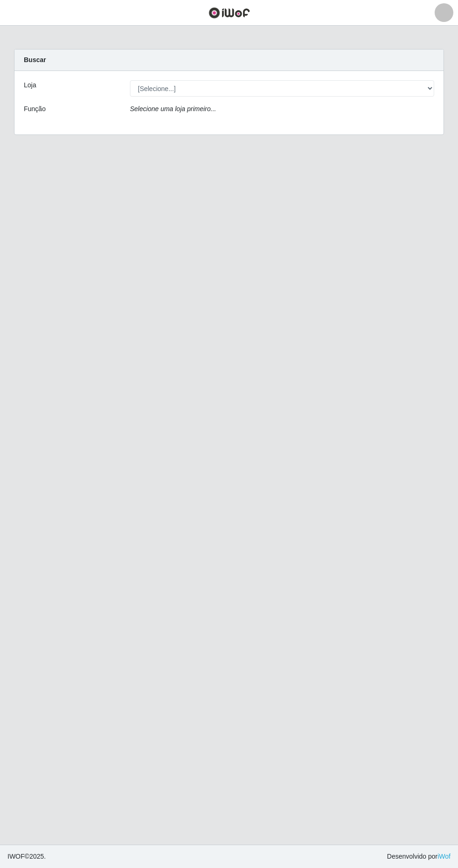  Describe the element at coordinates (419, 857) in the screenshot. I see `span: Desenvolvido por` at that location.